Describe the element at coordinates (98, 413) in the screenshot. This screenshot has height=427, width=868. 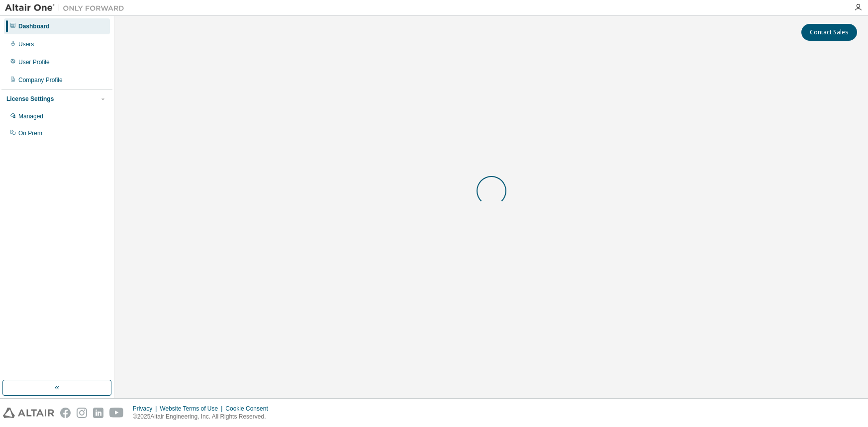
I see `img: linkedin.svg` at that location.